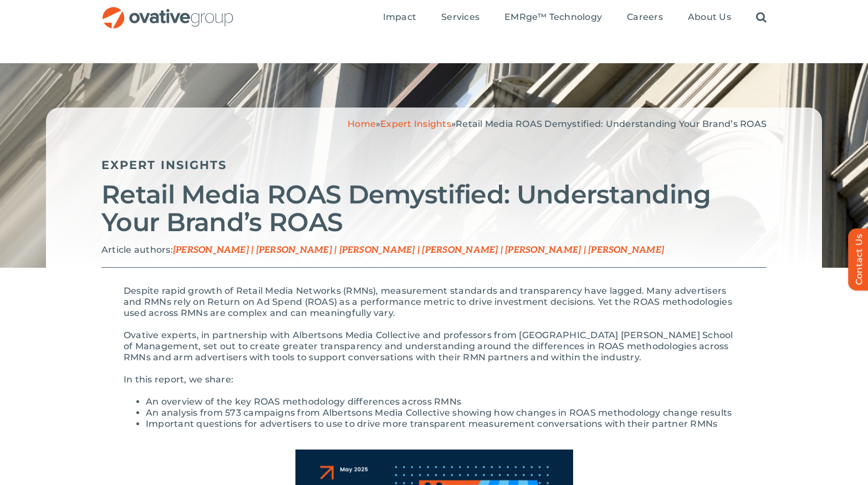 This screenshot has height=485, width=868. What do you see at coordinates (445, 413) in the screenshot?
I see `li: An analysis from 573 campaigns from Albertsons Media Collective showing how changes in ROAS metho...` at bounding box center [445, 413].